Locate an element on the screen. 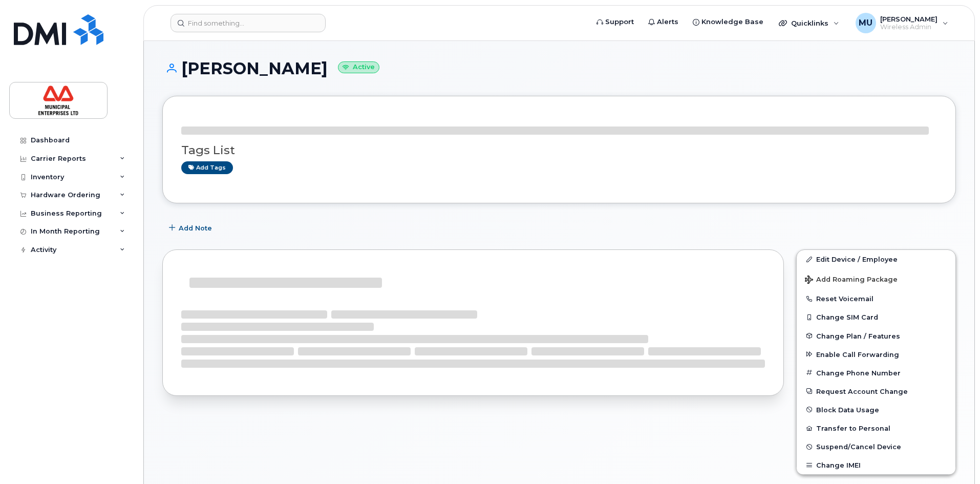 The width and height of the screenshot is (980, 484). a: Edit Device / Employee is located at coordinates (876, 259).